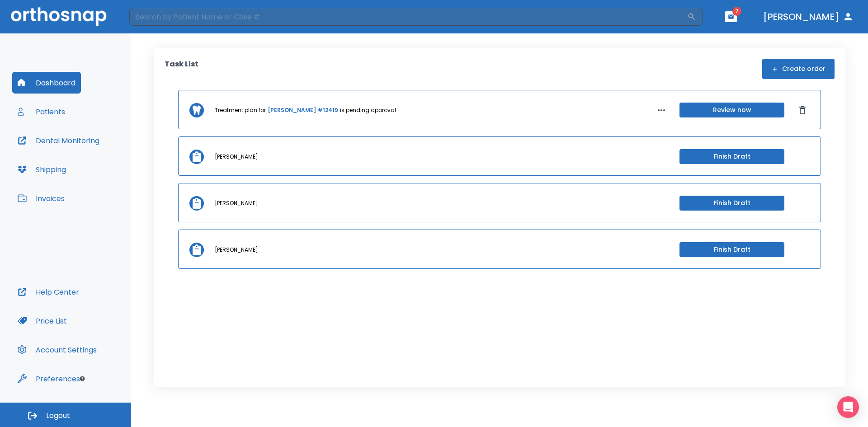 This screenshot has width=868, height=427. Describe the element at coordinates (58, 141) in the screenshot. I see `a: Dental Monitoring` at that location.